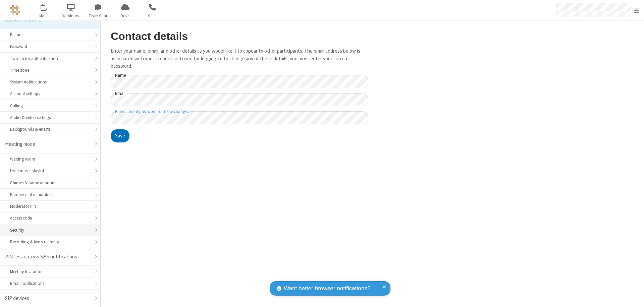 The height and width of the screenshot is (307, 644). I want to click on span: Want better browser notifications?, so click(327, 289).